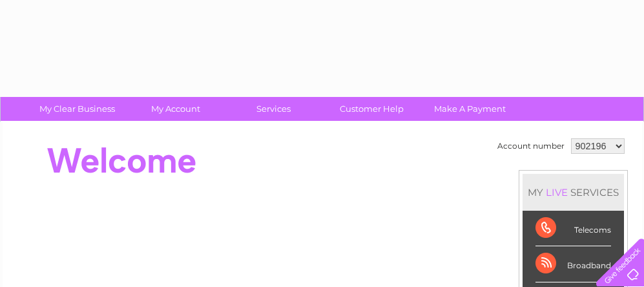 The image size is (644, 287). I want to click on a: My Account, so click(175, 109).